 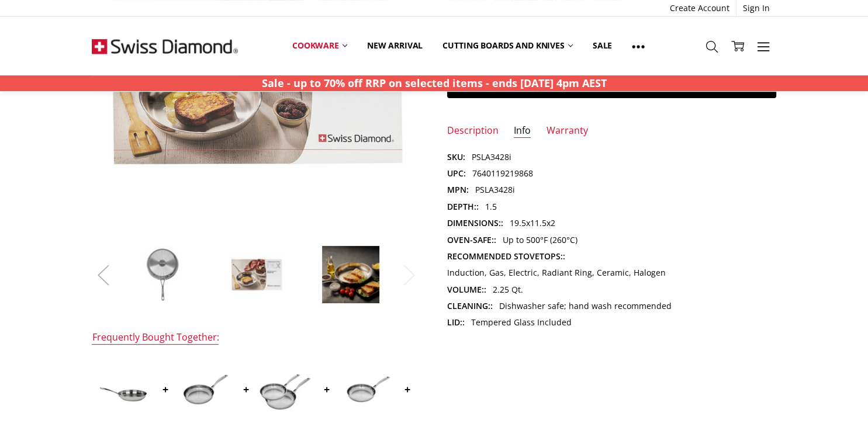 I want to click on img: Premium Steel Induction 28cm Fry Pan, so click(x=204, y=389).